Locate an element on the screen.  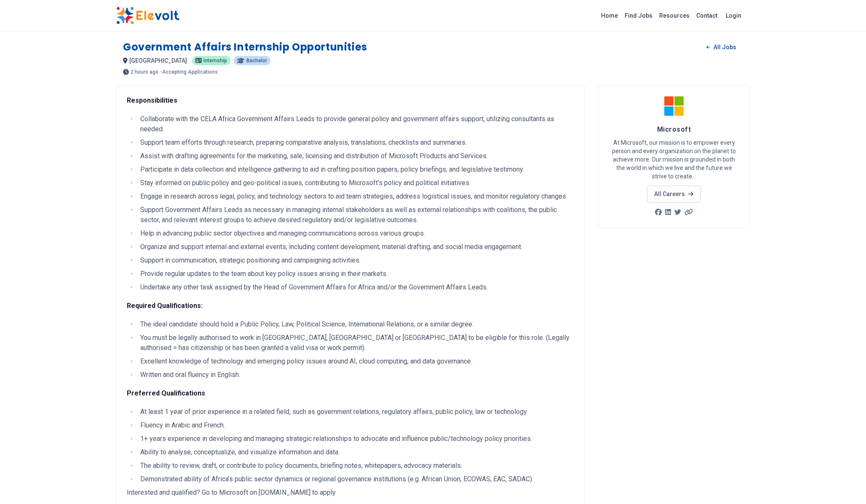
p: - Accepting Applications is located at coordinates (189, 72).